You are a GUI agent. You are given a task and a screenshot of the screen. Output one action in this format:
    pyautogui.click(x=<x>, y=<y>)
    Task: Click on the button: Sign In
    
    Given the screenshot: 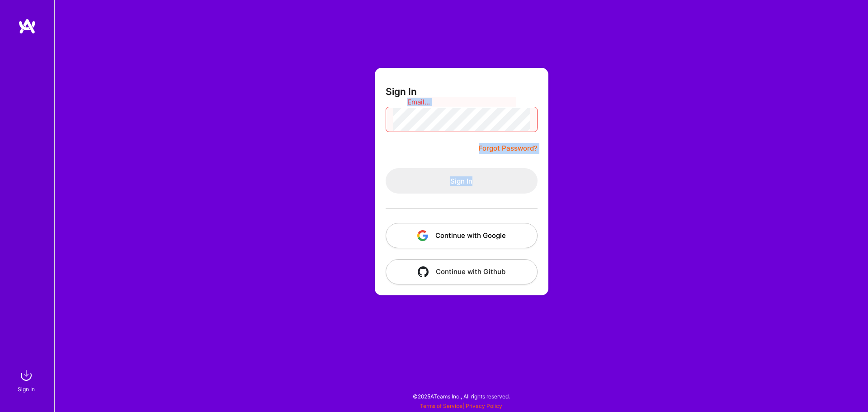 What is the action you would take?
    pyautogui.click(x=462, y=181)
    